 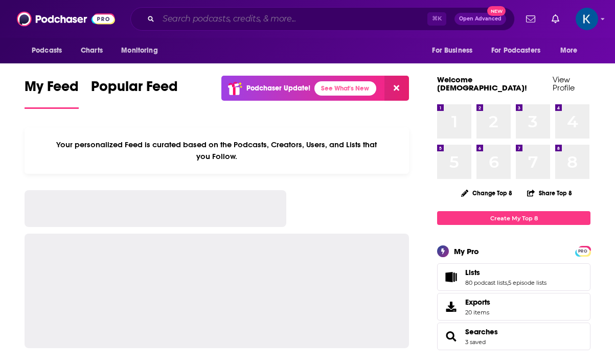 What do you see at coordinates (564, 83) in the screenshot?
I see `a: View Profile` at bounding box center [564, 83].